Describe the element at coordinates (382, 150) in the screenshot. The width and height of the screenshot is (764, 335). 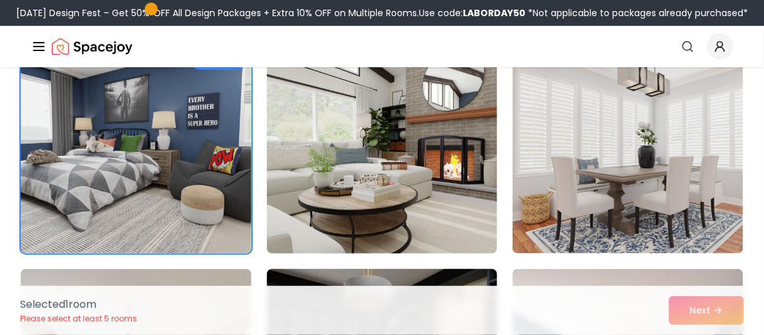
I see `img: Room room-2` at that location.